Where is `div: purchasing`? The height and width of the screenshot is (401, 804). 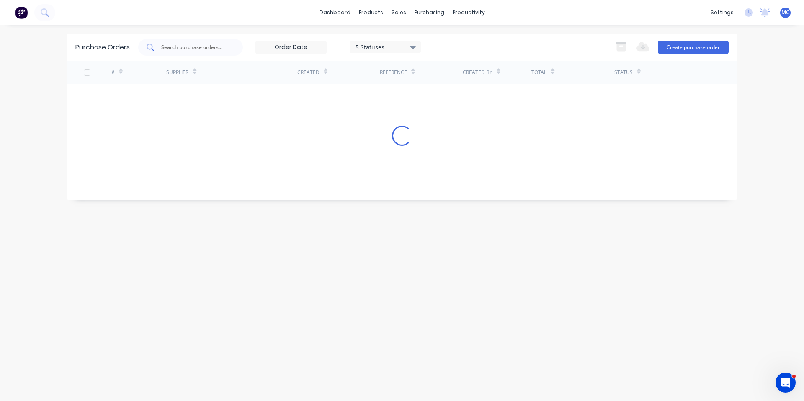
div: purchasing is located at coordinates (429, 13).